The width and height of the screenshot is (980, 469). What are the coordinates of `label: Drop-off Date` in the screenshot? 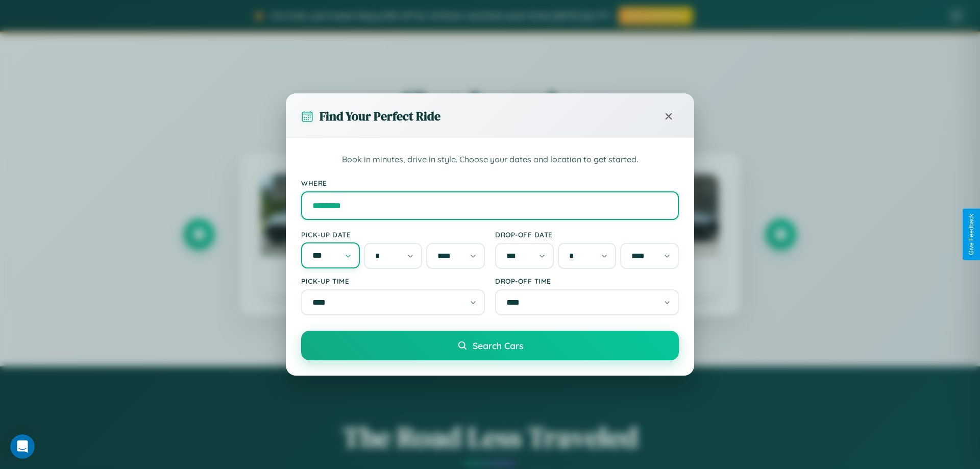 It's located at (587, 234).